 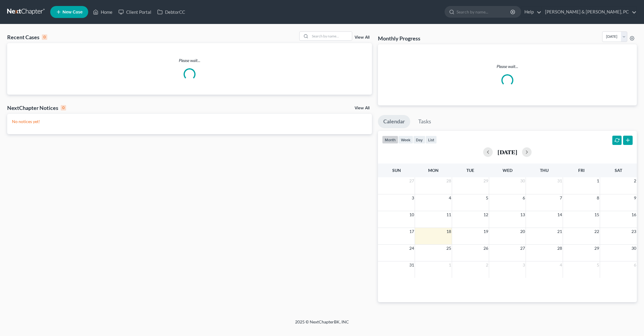 I want to click on a: DebtorCC, so click(x=171, y=12).